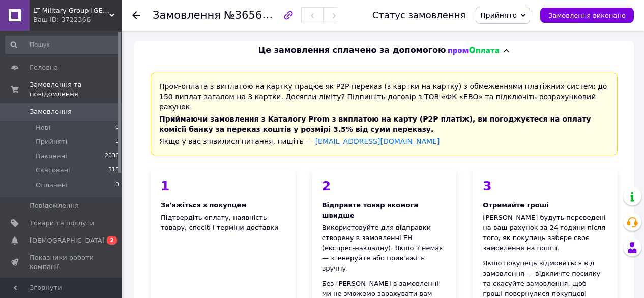 The height and width of the screenshot is (298, 644). Describe the element at coordinates (419, 16) in the screenshot. I see `div: Статус замовлення` at that location.